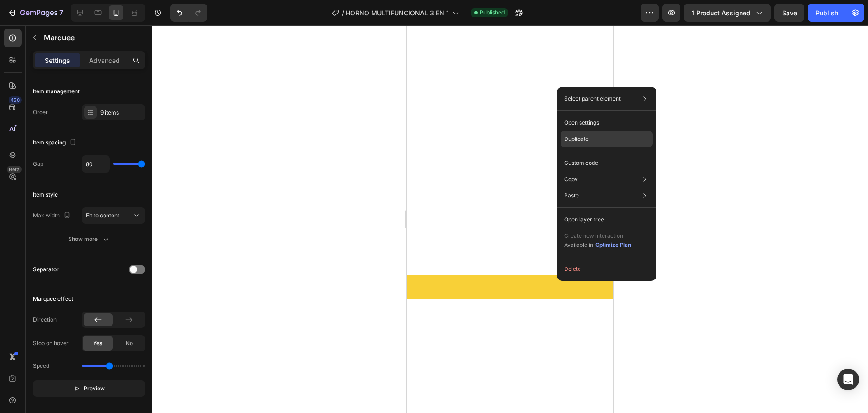  Describe the element at coordinates (46, 270) in the screenshot. I see `div: Separator` at that location.